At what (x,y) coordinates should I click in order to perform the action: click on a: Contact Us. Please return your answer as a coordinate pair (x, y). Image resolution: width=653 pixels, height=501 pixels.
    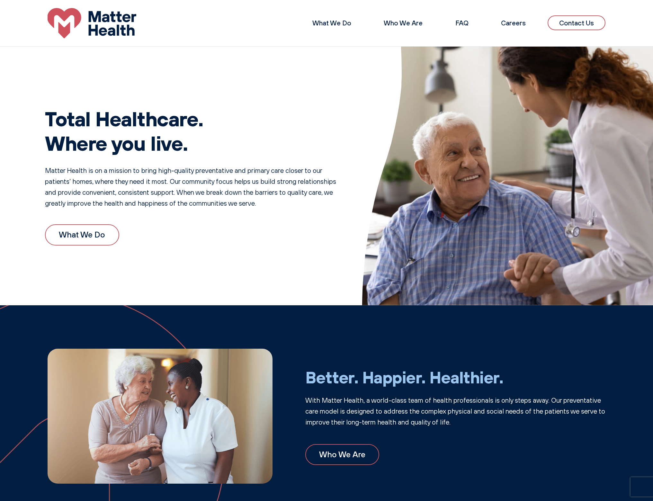
    Looking at the image, I should click on (576, 23).